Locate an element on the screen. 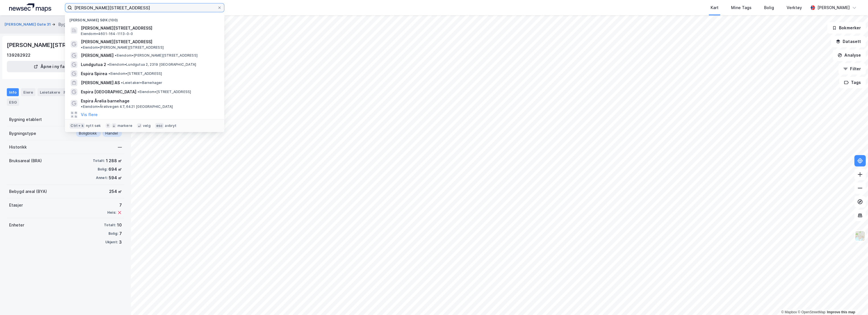 Image resolution: width=868 pixels, height=315 pixels. div: Info is located at coordinates (13, 92).